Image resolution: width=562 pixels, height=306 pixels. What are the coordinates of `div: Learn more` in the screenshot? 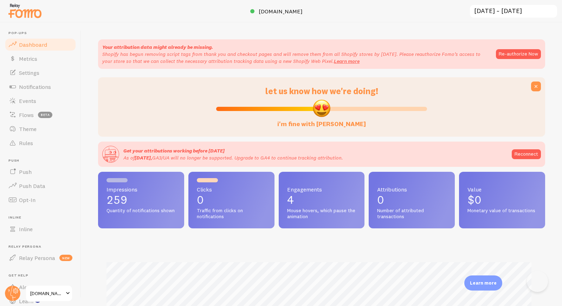 It's located at (483, 283).